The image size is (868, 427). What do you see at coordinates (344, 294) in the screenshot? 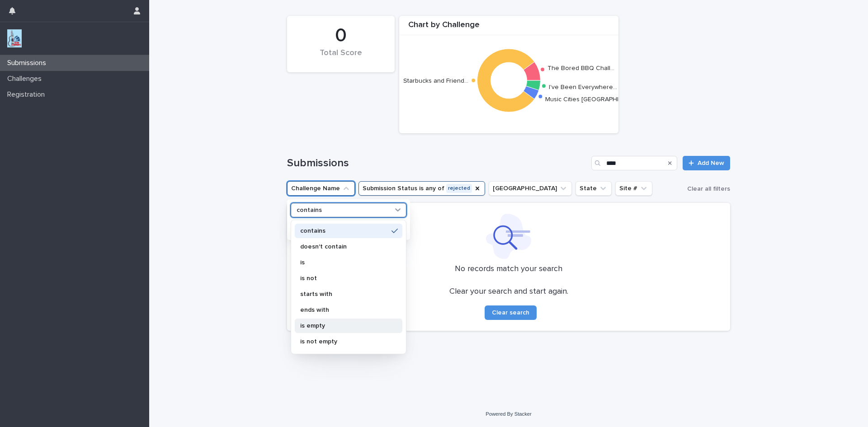
I see `p: starts with` at bounding box center [344, 294].